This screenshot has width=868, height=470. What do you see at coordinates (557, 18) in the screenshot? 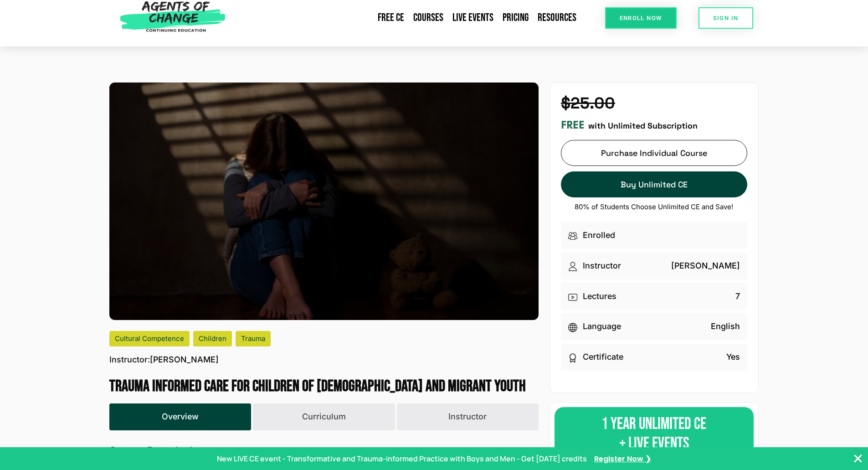
I see `a: Resources` at bounding box center [557, 18].